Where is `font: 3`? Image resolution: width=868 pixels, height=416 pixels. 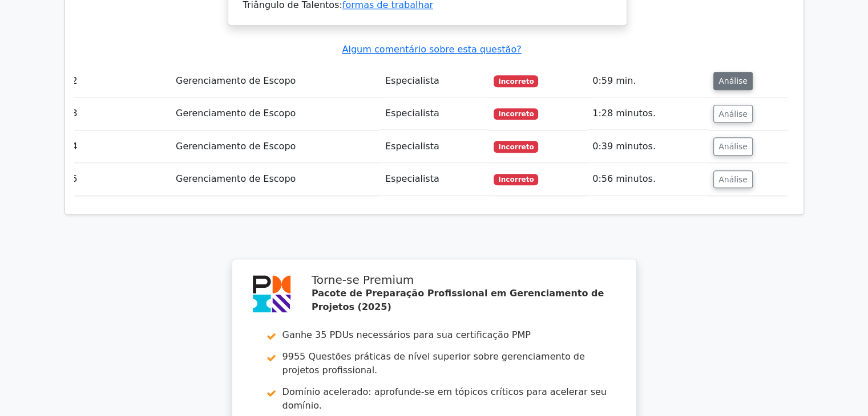
font: 3 is located at coordinates (74, 113).